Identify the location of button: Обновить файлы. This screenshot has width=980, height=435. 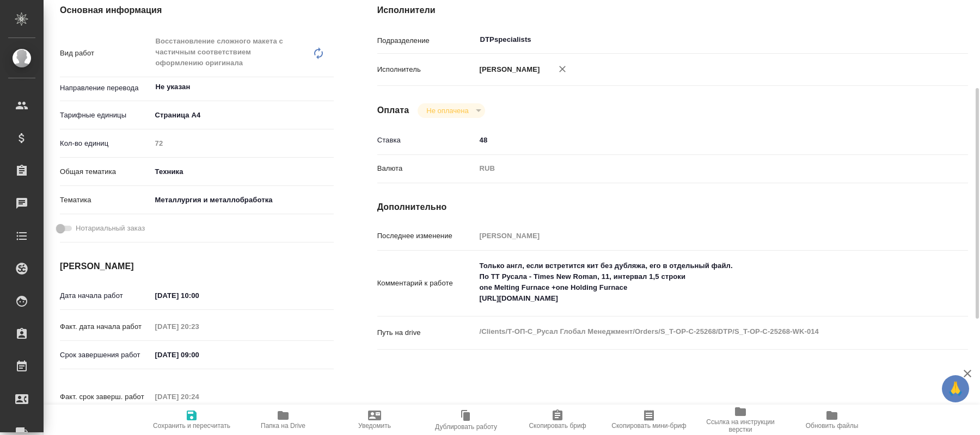
(832, 420).